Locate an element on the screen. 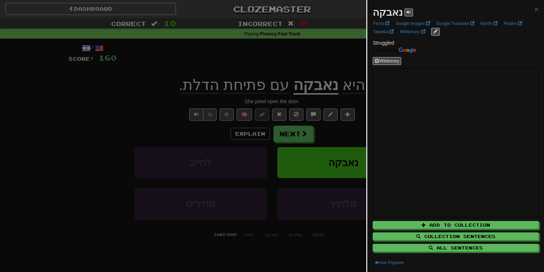  a: Morfix is located at coordinates (489, 24).